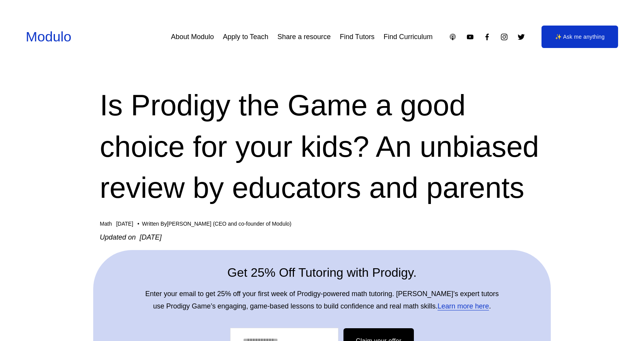 The image size is (644, 341). I want to click on h2: Get 25% Off Tutoring with Prodigy., so click(321, 272).